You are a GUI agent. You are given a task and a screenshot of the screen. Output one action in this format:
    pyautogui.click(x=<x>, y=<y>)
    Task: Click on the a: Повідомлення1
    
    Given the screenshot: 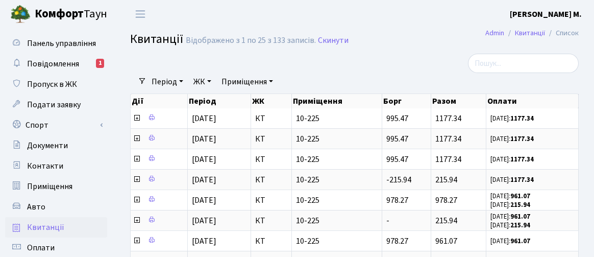 What is the action you would take?
    pyautogui.click(x=56, y=64)
    